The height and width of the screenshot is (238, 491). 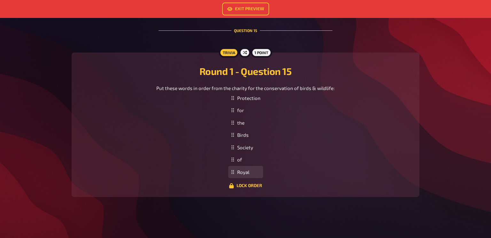 I want to click on div: Protection, so click(x=246, y=98).